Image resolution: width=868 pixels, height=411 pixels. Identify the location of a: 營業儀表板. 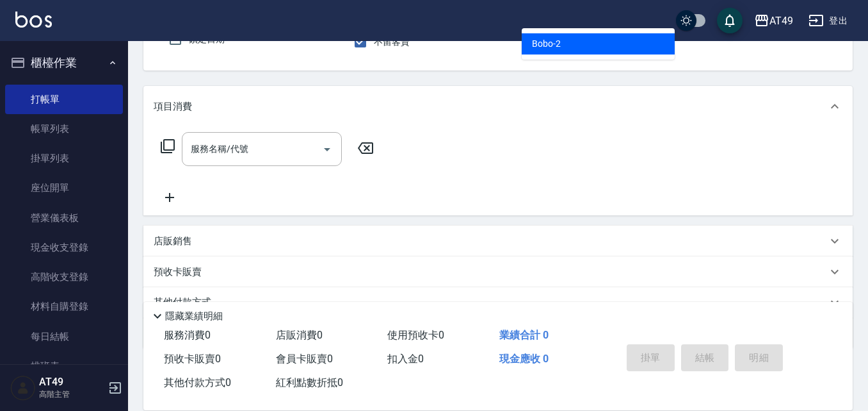
(64, 217).